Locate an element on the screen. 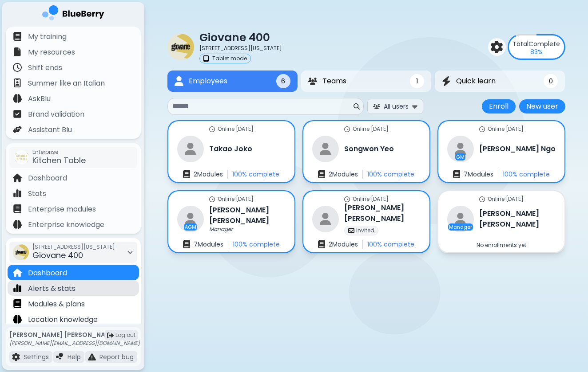 Image resolution: width=588 pixels, height=372 pixels. img: company logo is located at coordinates (73, 15).